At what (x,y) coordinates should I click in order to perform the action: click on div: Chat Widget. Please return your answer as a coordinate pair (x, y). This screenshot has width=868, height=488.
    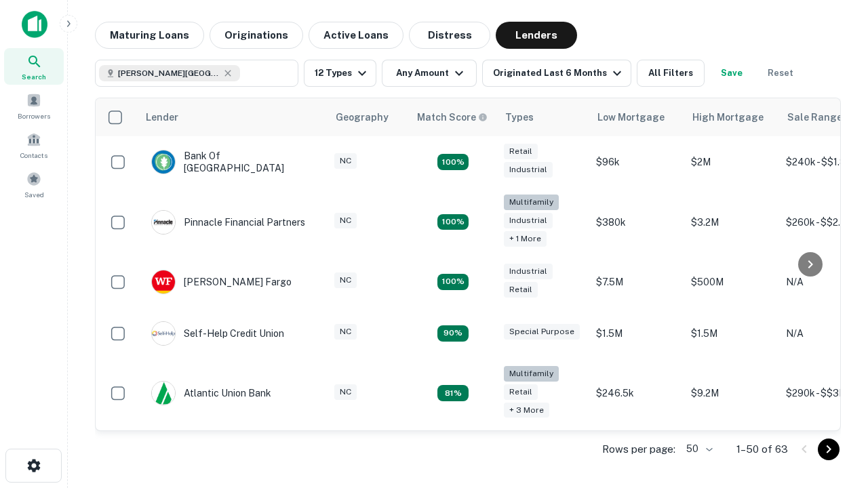
    Looking at the image, I should click on (834, 368).